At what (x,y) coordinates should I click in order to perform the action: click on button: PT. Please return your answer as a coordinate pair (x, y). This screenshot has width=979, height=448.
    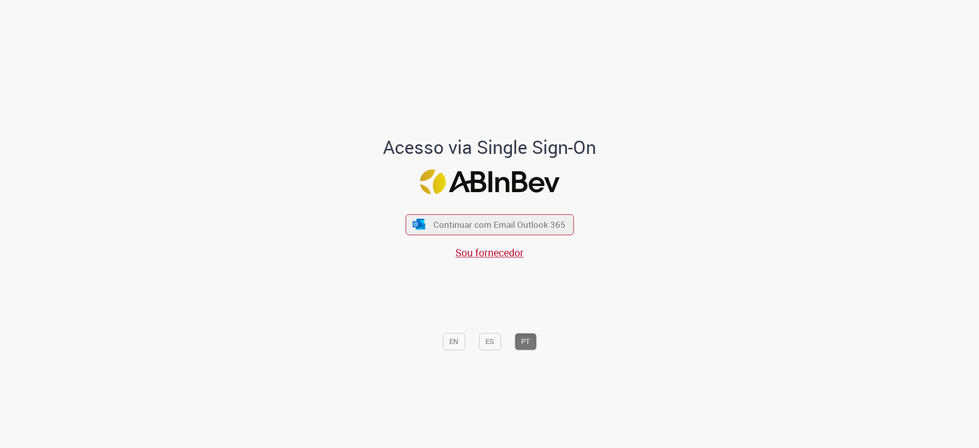
    Looking at the image, I should click on (525, 342).